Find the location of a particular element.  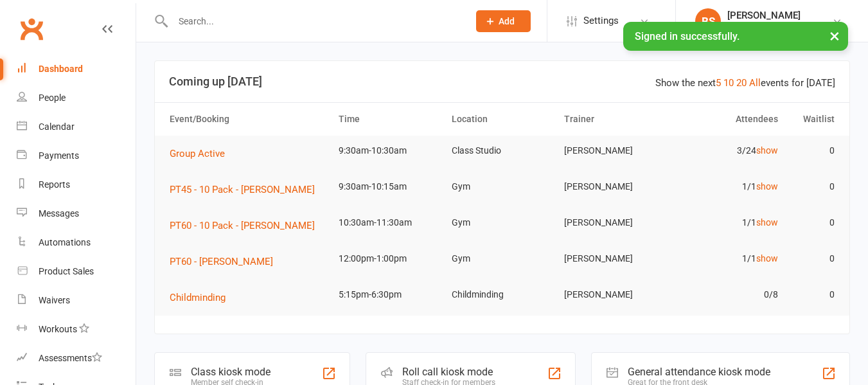

a: All is located at coordinates (755, 83).